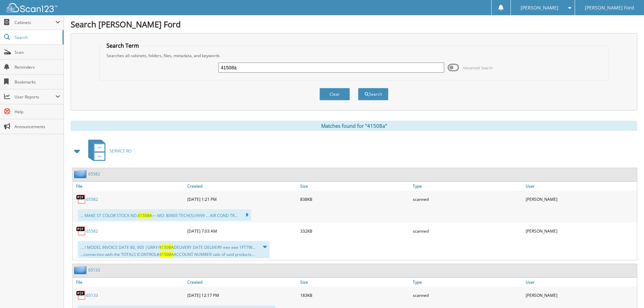 The height and width of the screenshot is (308, 644). I want to click on div: ... MAKE ST COLOR STOCK NO. — MO: 80905 TECH(S):9999 ... AIR COND TR..., so click(164, 215).